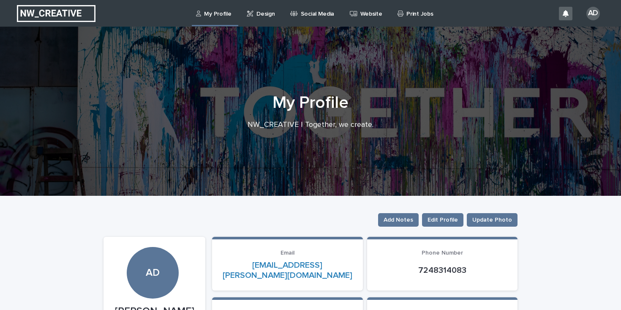 Image resolution: width=621 pixels, height=310 pixels. What do you see at coordinates (287, 253) in the screenshot?
I see `span: Email` at bounding box center [287, 253].